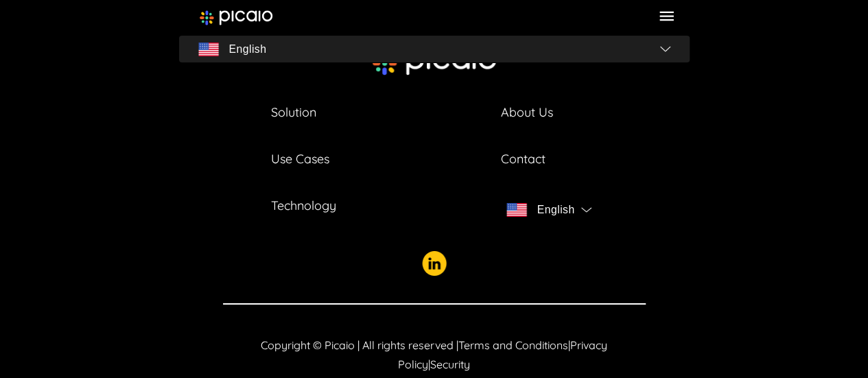  Describe the element at coordinates (502, 355) in the screenshot. I see `span: Privacy Policy` at that location.